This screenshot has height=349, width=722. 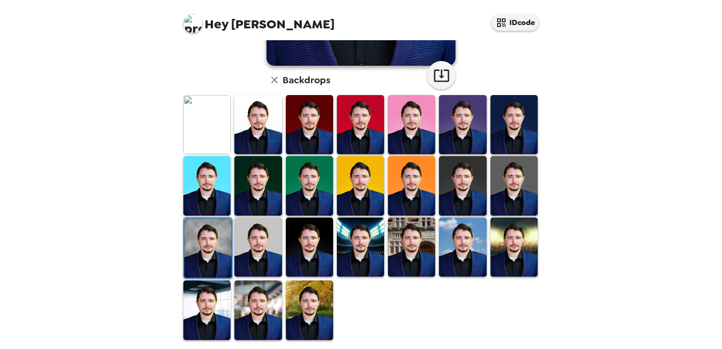 What do you see at coordinates (216, 24) in the screenshot?
I see `span: Hey` at bounding box center [216, 24].